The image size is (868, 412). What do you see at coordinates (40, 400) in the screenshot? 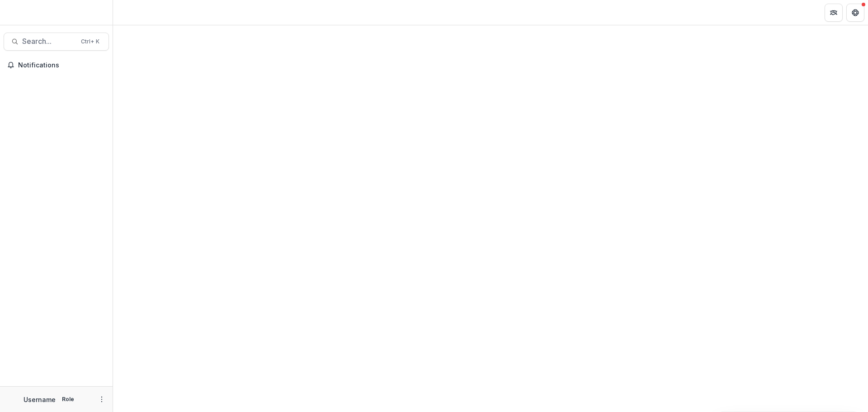
I see `p: Username` at bounding box center [40, 400].